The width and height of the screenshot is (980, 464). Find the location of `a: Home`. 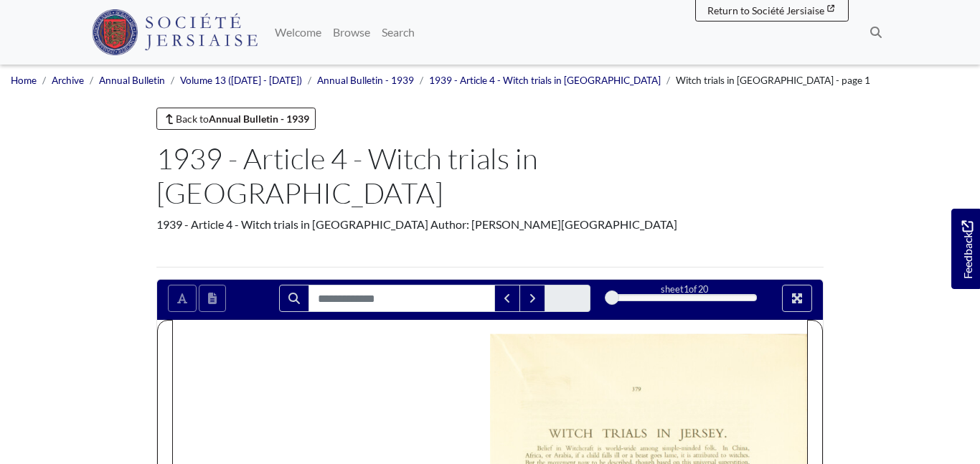

a: Home is located at coordinates (24, 80).